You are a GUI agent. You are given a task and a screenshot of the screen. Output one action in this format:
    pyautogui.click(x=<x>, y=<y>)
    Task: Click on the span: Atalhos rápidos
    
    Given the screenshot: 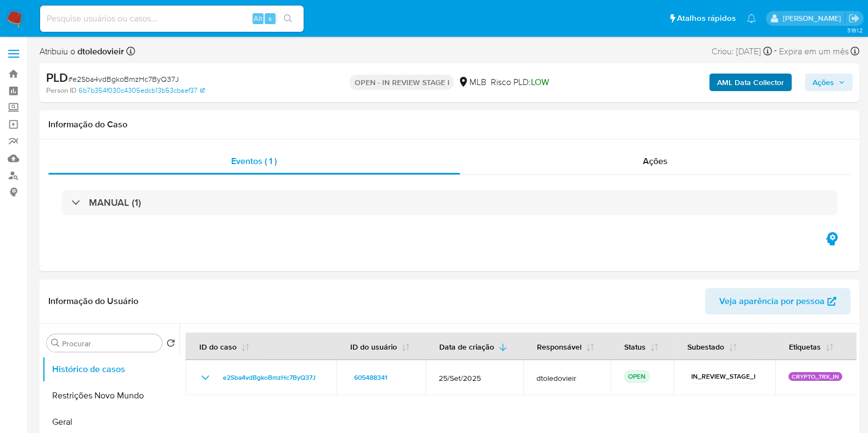 What is the action you would take?
    pyautogui.click(x=706, y=18)
    